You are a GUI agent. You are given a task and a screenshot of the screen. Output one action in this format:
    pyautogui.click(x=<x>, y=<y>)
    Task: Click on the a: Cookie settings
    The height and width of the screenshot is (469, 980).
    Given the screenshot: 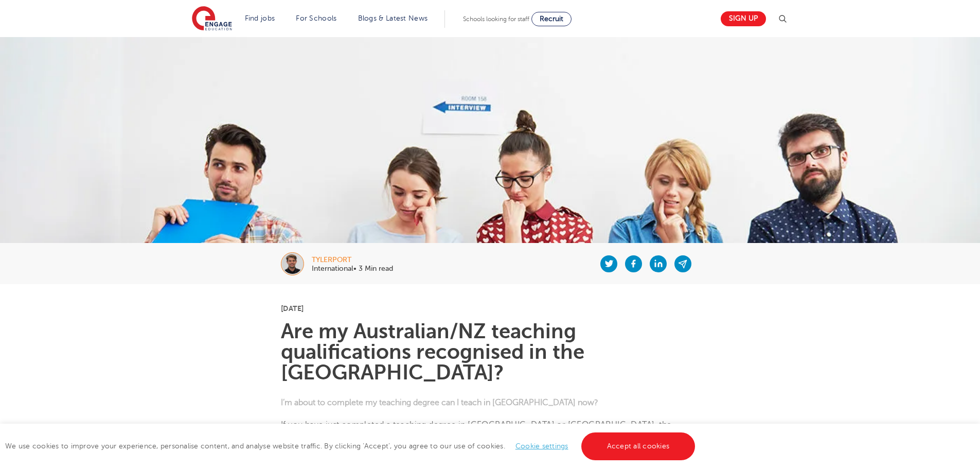 What is the action you would take?
    pyautogui.click(x=541, y=446)
    